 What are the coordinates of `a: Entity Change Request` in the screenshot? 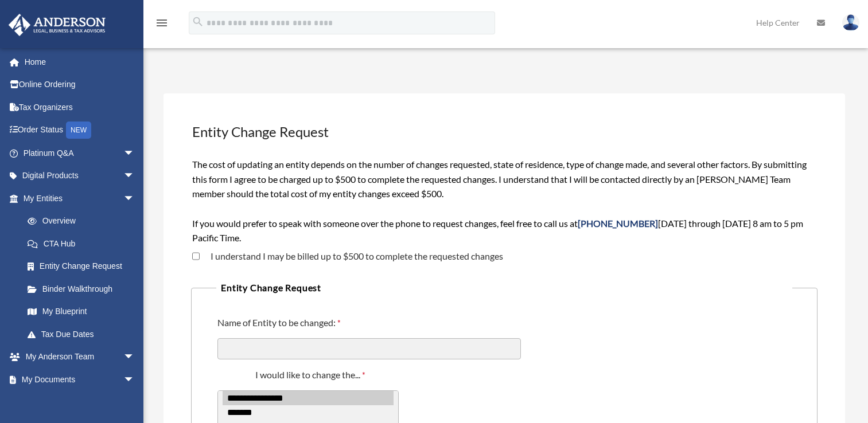 It's located at (81, 266).